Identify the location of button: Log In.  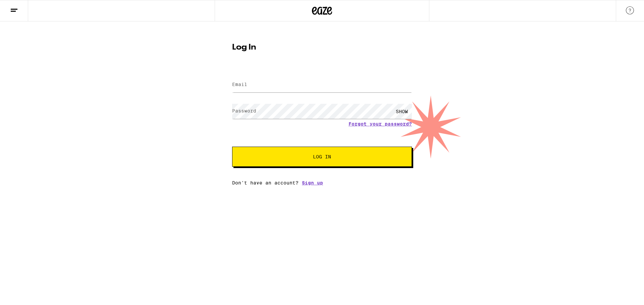
(322, 157).